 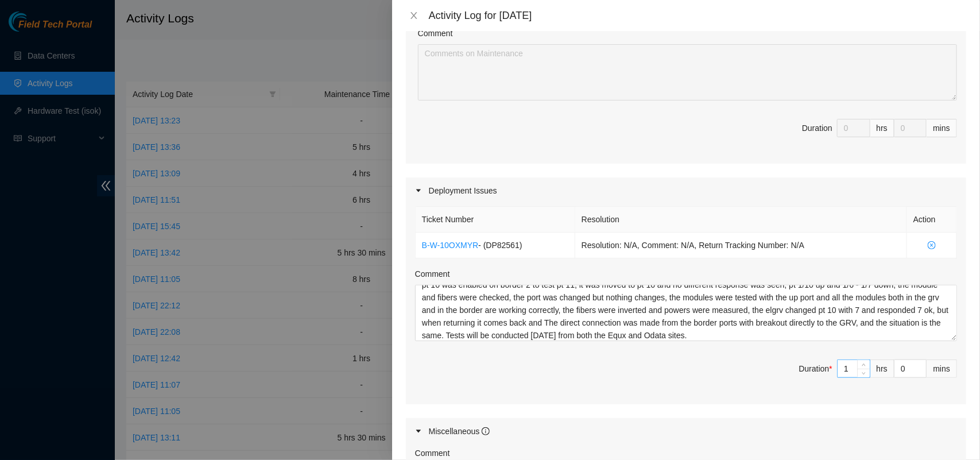 What do you see at coordinates (686, 191) in the screenshot?
I see `div: Deployment Issues` at bounding box center [686, 191].